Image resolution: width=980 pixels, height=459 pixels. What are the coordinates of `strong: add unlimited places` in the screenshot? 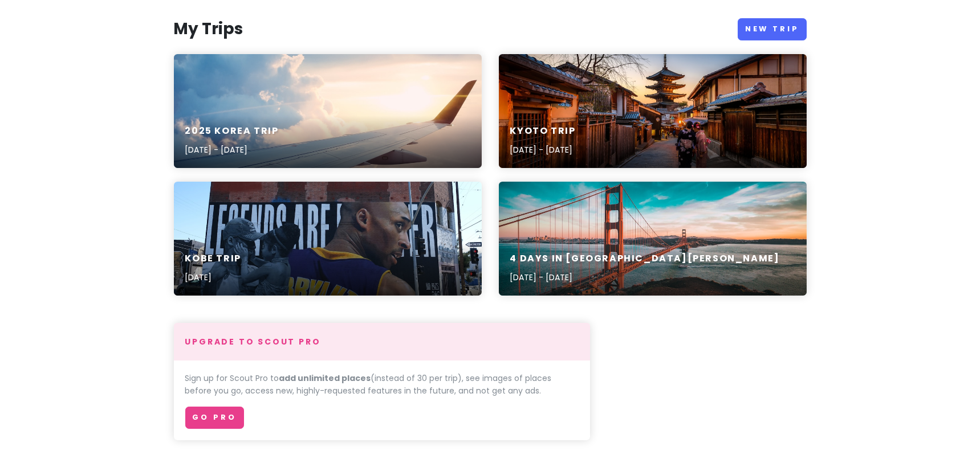 It's located at (325, 378).